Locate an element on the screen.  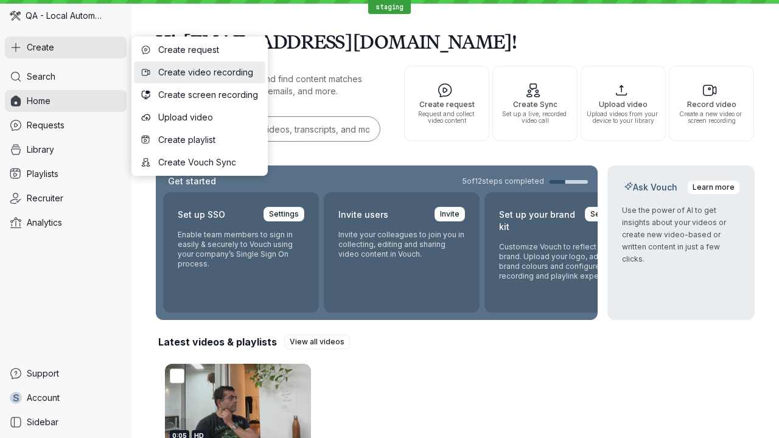
a: Analytics is located at coordinates (66, 223).